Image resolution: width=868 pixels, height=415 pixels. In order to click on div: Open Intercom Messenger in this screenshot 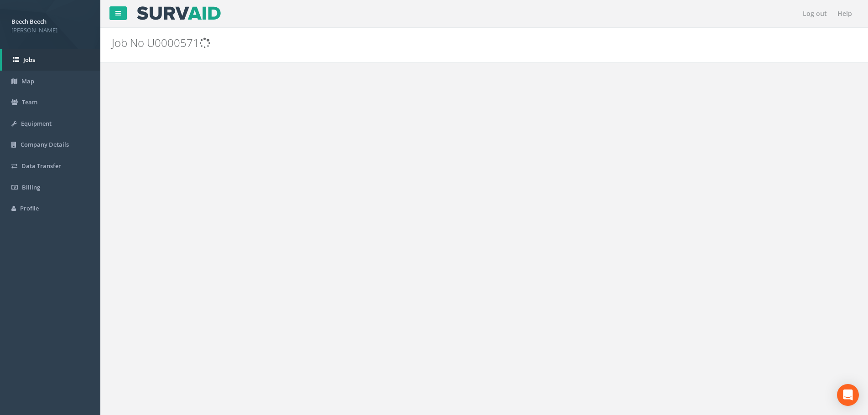, I will do `click(848, 395)`.